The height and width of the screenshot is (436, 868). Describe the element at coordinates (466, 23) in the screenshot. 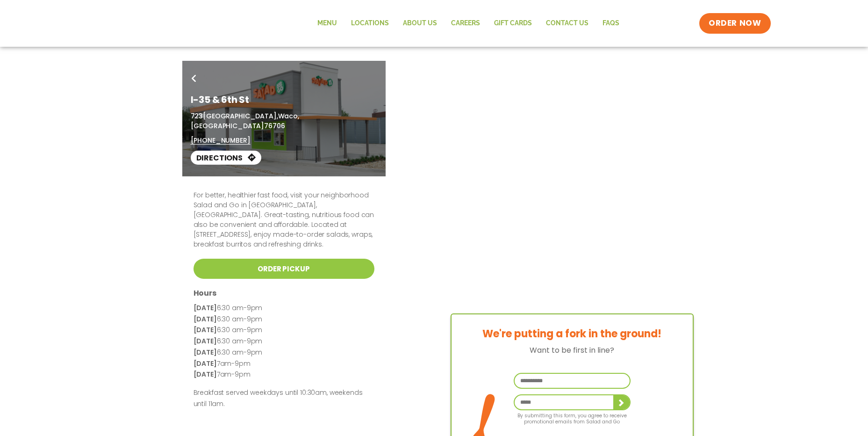

I see `a: Careers` at that location.